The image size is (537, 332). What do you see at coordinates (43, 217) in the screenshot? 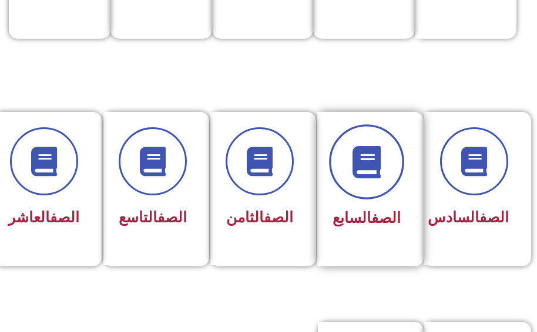
I see `span: العاشر` at bounding box center [43, 217].